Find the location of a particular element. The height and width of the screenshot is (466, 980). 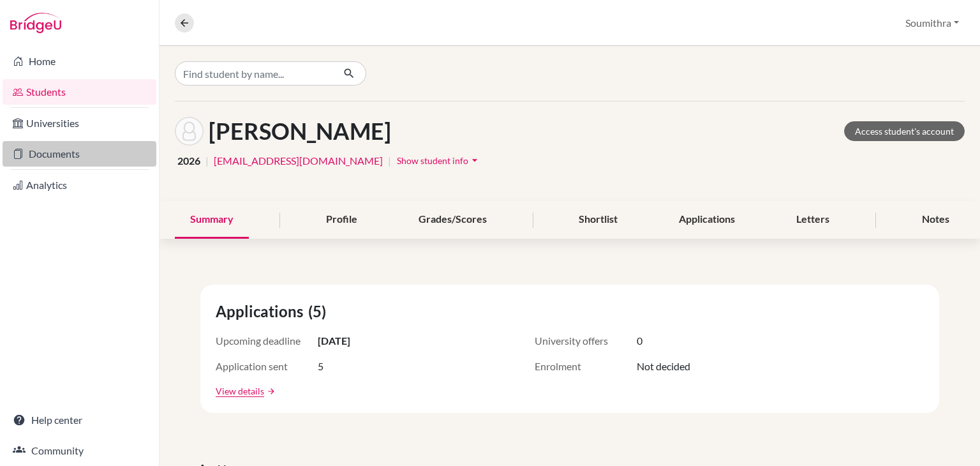

span: (5) is located at coordinates (320, 311).